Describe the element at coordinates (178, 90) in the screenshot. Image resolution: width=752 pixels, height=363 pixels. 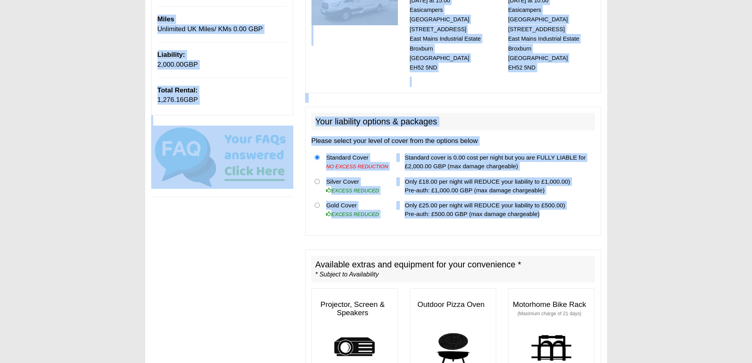
I see `b: Total Rental:` at that location.